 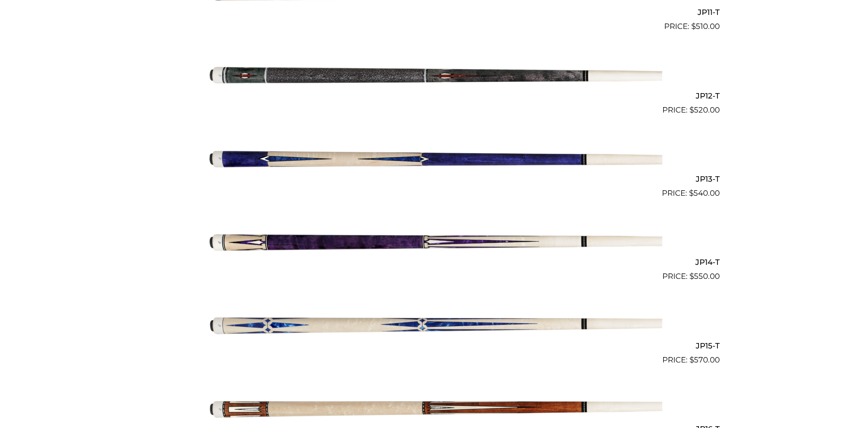 What do you see at coordinates (434, 345) in the screenshot?
I see `h2: JP15-T` at bounding box center [434, 345].